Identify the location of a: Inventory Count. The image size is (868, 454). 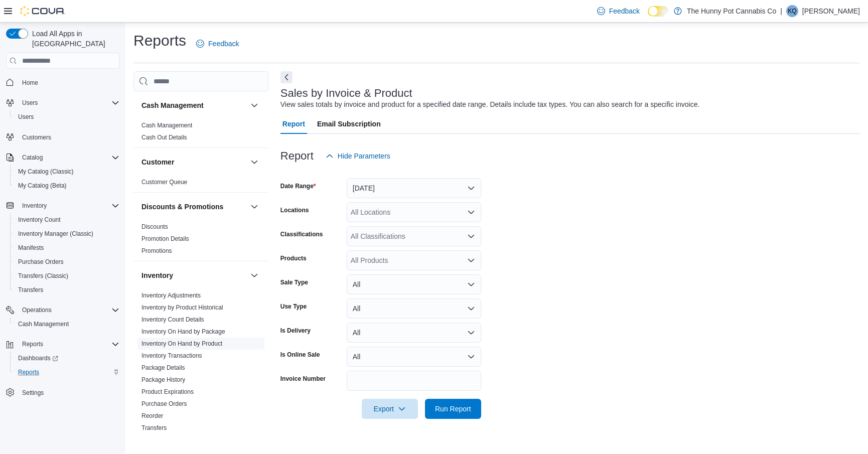
(39, 220).